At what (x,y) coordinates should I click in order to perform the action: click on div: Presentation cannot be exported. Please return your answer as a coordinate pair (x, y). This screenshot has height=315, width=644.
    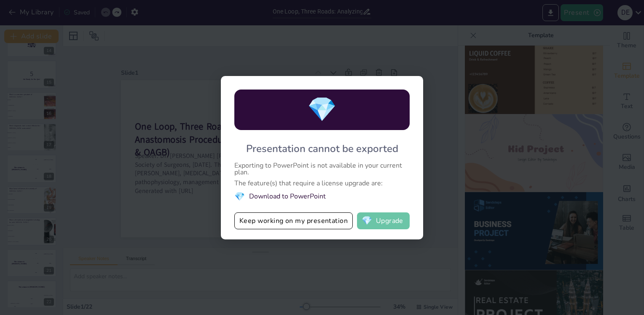
    Looking at the image, I should click on (322, 149).